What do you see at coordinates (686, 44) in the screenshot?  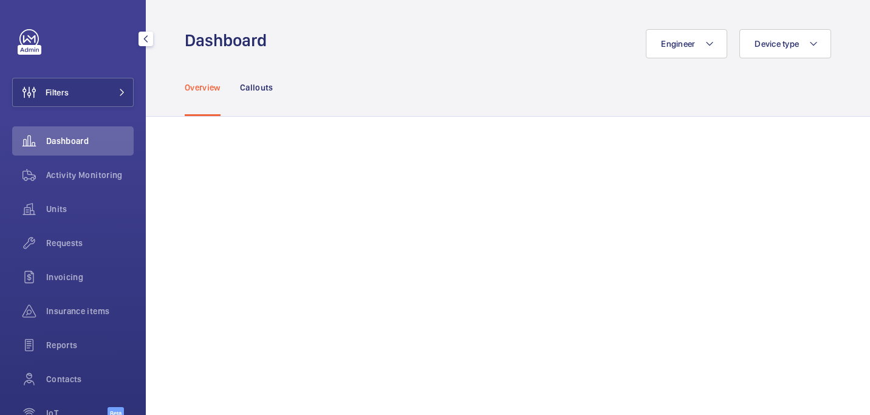 I see `button: Engineer` at bounding box center [686, 44].